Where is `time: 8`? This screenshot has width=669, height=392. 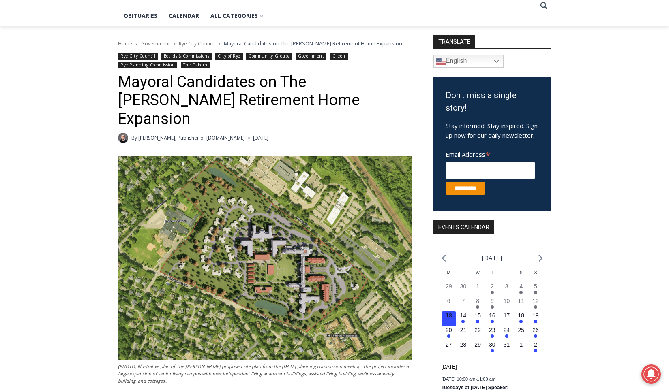 time: 8 is located at coordinates (478, 301).